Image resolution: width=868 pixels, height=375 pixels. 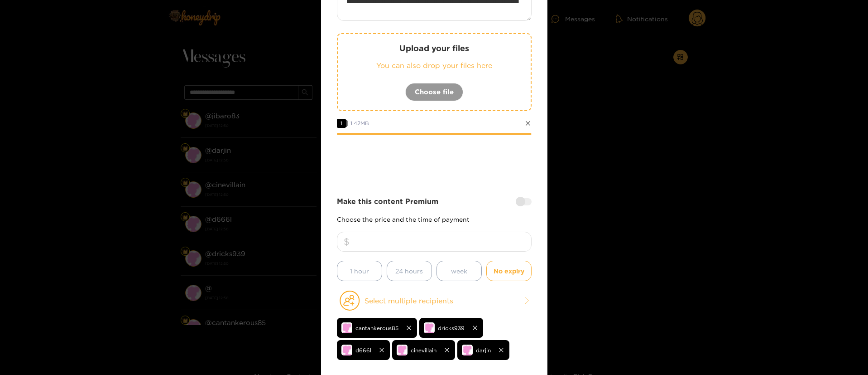 What do you see at coordinates (359, 270) in the screenshot?
I see `button: 1 hour` at bounding box center [359, 270].